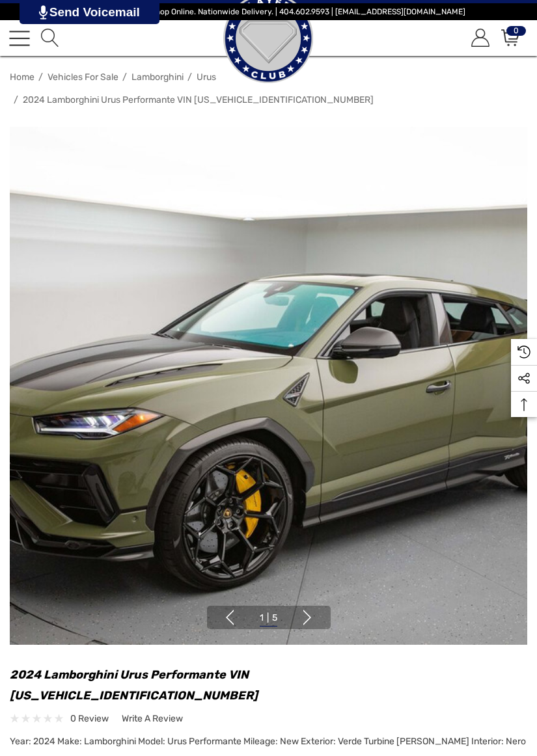  What do you see at coordinates (269, 386) in the screenshot?
I see `img: For Sale 2024 Lamborghini Urus Performante VIN ZPBUC3ZL2RLA35571` at bounding box center [269, 386].